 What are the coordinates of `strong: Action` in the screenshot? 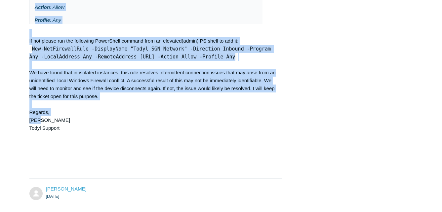 It's located at (42, 7).